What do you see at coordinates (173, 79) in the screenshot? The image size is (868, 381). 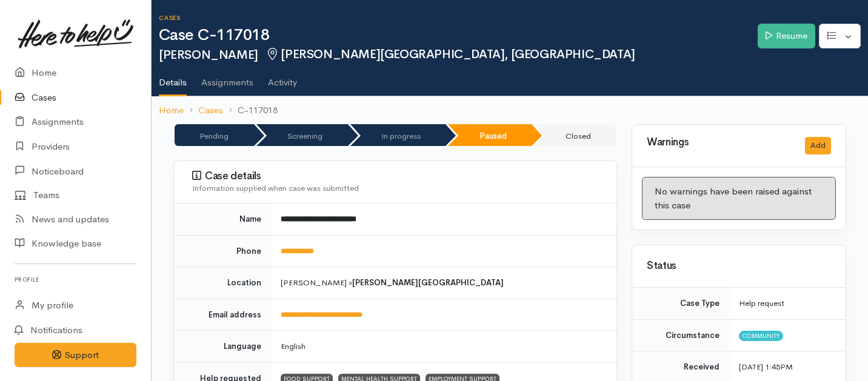 I see `a: Details` at bounding box center [173, 79].